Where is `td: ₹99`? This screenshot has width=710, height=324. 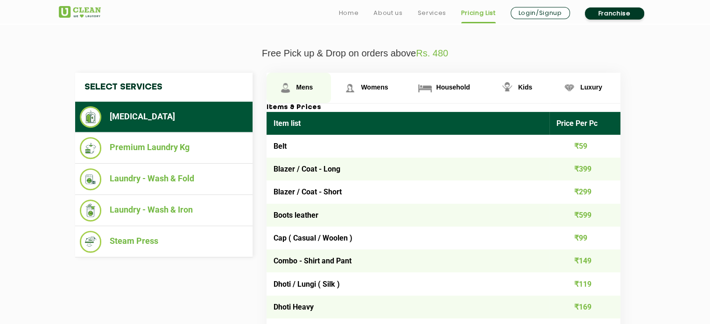
td: ₹99 is located at coordinates (585, 238).